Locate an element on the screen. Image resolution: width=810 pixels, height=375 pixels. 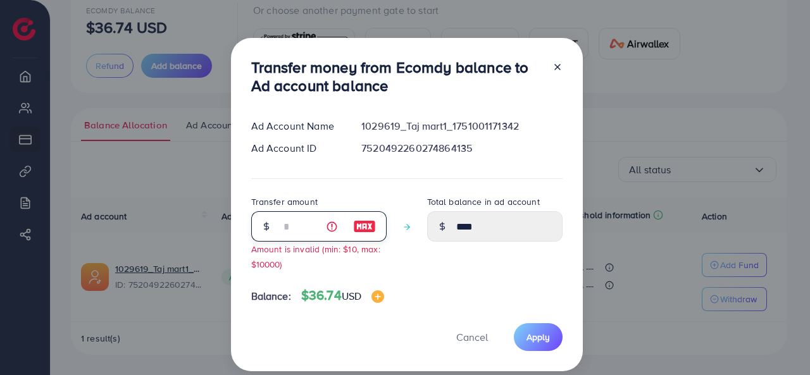
div: 7520492260274864135 is located at coordinates (461, 148).